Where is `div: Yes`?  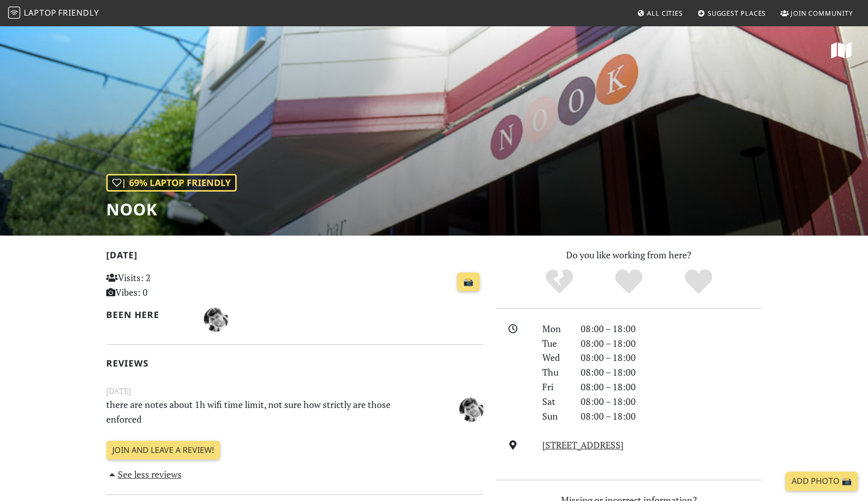 div: Yes is located at coordinates (629, 282).